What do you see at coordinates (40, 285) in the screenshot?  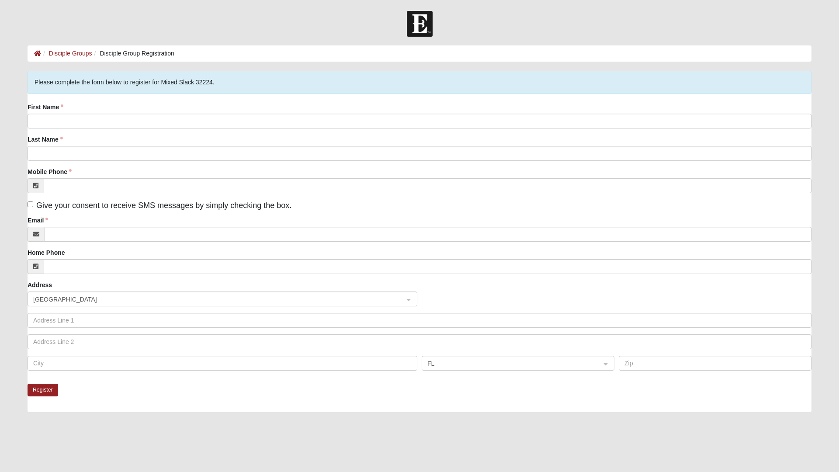 I see `label: Address` at bounding box center [40, 285].